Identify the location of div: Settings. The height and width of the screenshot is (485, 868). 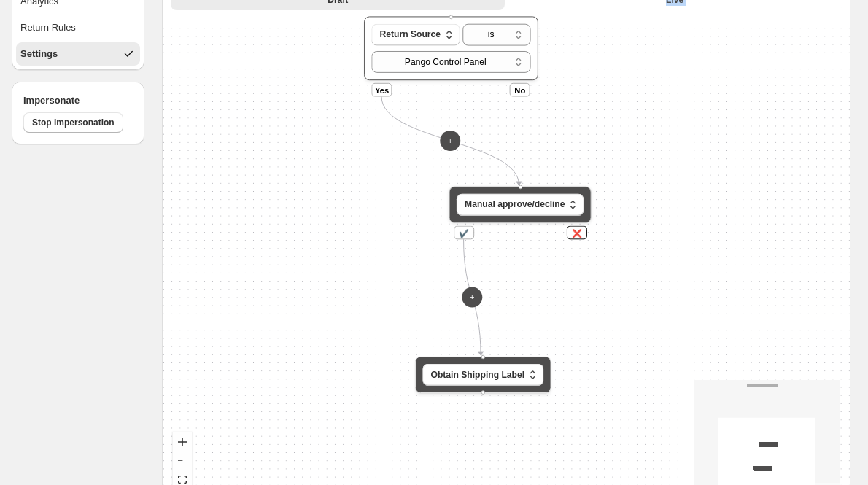
(39, 54).